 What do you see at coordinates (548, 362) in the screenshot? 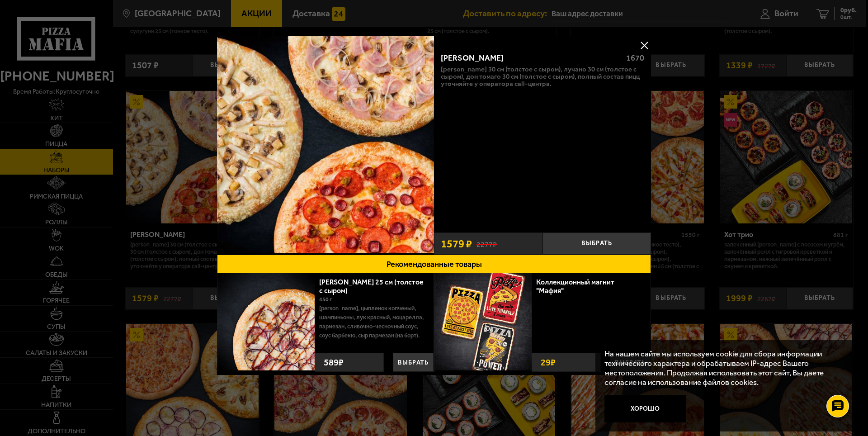
I see `strong: 29 ₽` at bounding box center [548, 362].